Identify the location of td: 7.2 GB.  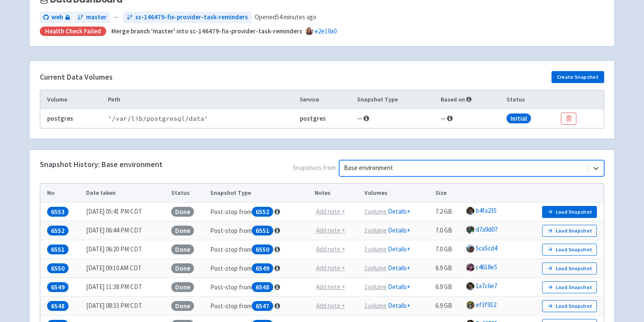
(448, 212).